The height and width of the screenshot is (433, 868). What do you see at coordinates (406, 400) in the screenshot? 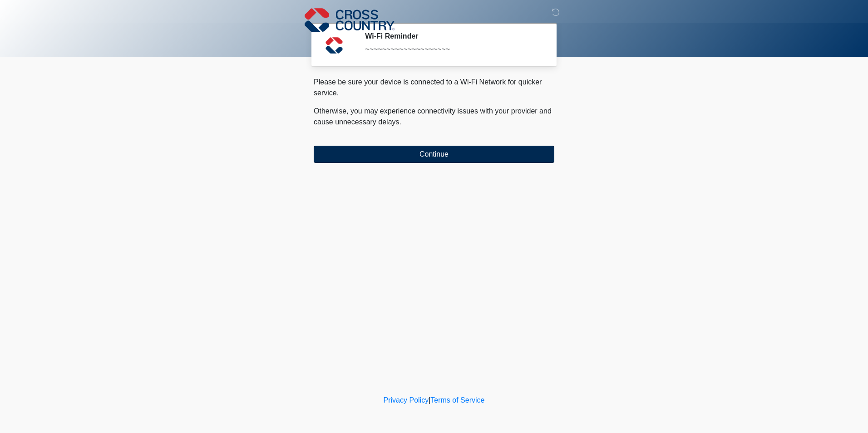
I see `a: Privacy Policy` at bounding box center [406, 400].